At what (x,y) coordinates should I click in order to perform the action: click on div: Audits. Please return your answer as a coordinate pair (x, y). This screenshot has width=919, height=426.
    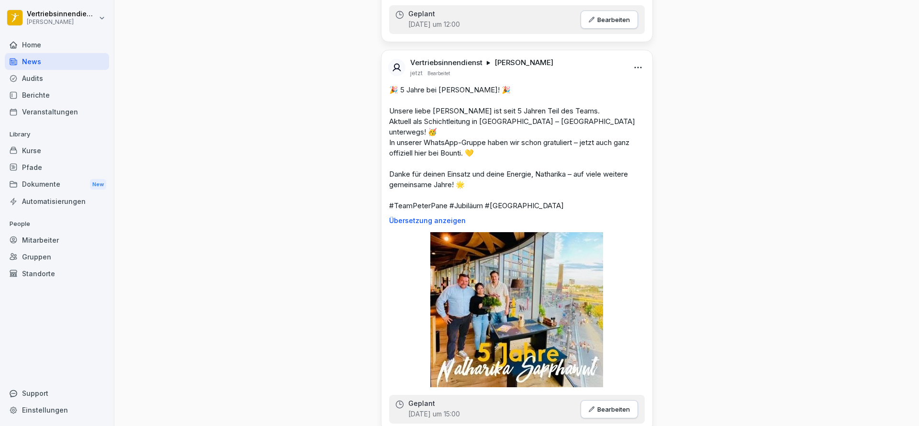
    Looking at the image, I should click on (57, 78).